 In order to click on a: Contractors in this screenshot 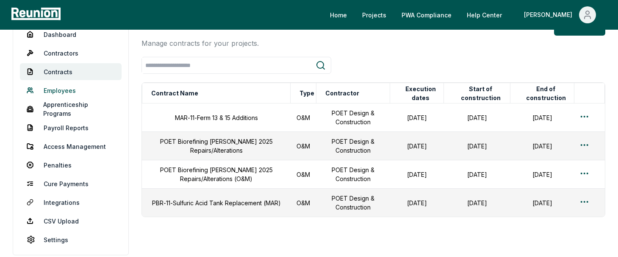, I will do `click(71, 53)`.